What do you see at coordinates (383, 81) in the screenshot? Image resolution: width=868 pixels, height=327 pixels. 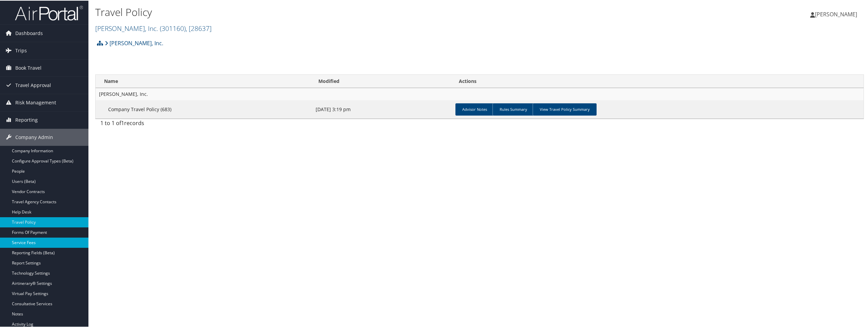 I see `th: Modified: activate to sort column ascending` at bounding box center [383, 81].